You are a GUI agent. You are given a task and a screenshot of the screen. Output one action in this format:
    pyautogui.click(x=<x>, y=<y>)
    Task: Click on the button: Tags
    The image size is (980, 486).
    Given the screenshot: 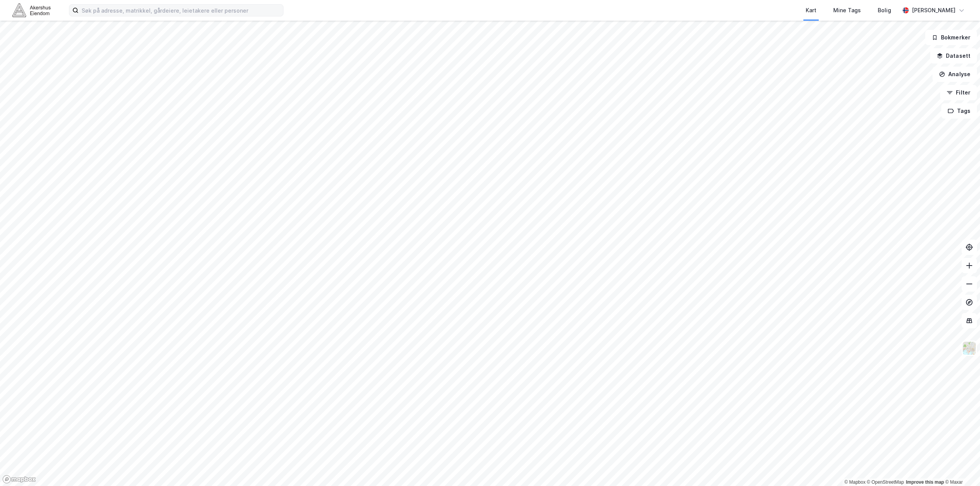 What is the action you would take?
    pyautogui.click(x=959, y=111)
    